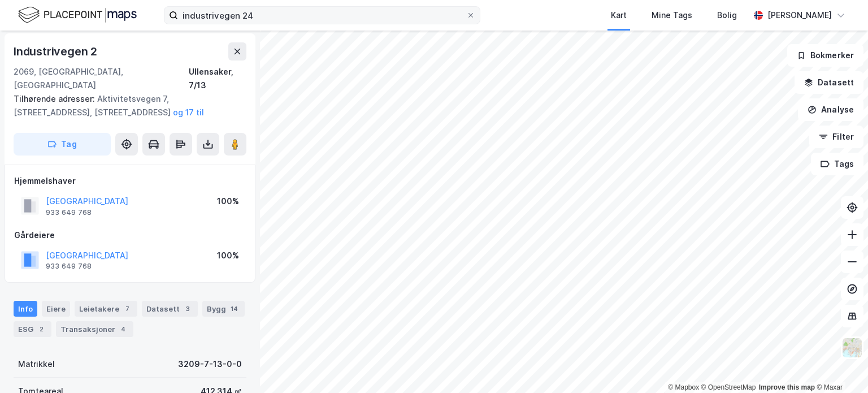 The image size is (868, 393). I want to click on button: Tag, so click(62, 144).